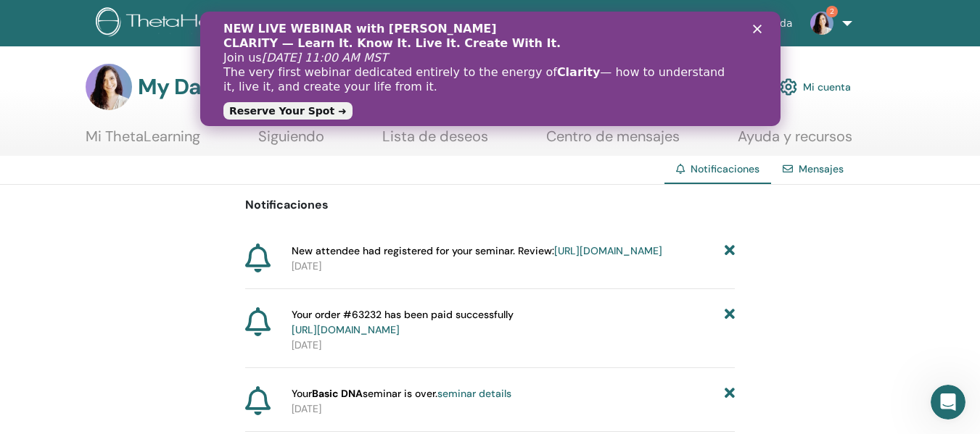 This screenshot has height=434, width=980. Describe the element at coordinates (192, 32) in the screenshot. I see `b: CLARITY — Learn It. Know It. Live It. Create With It.` at that location.